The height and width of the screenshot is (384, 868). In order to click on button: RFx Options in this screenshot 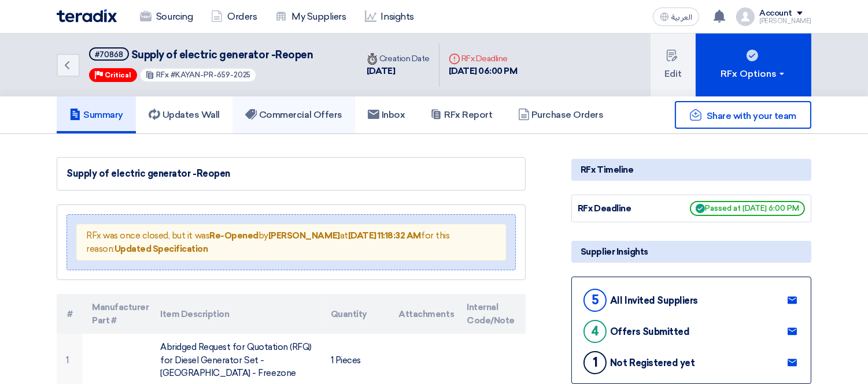, I will do `click(753, 65)`.